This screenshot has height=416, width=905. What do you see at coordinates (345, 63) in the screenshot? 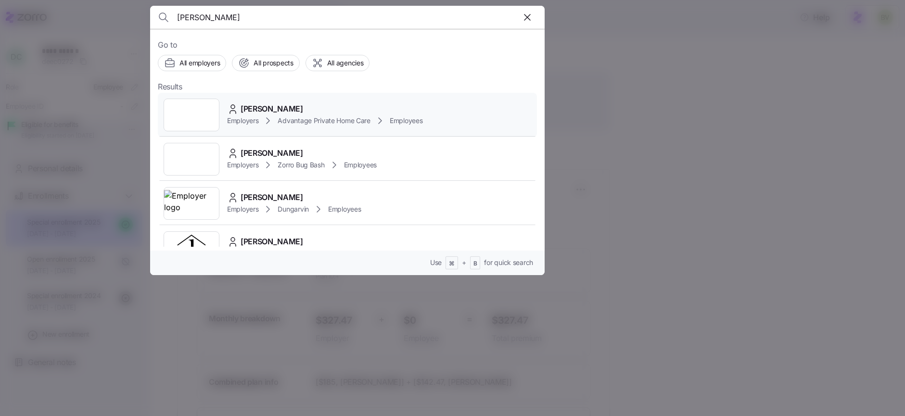
I see `span: All agencies` at bounding box center [345, 63].